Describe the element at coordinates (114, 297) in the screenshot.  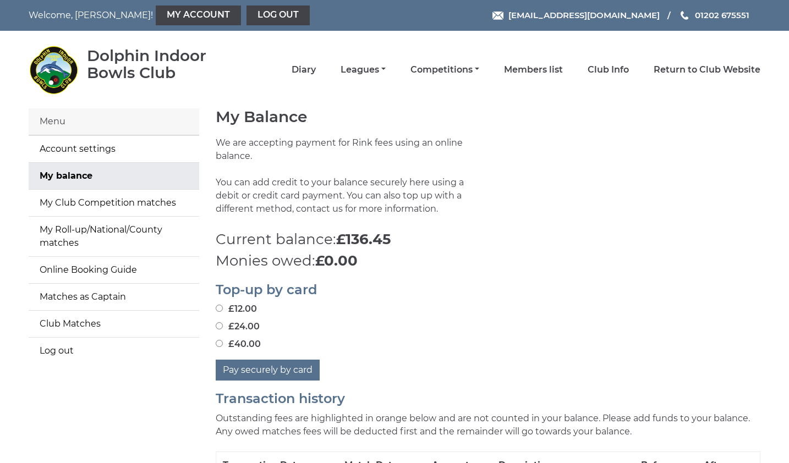
I see `a: Matches as Captain` at that location.